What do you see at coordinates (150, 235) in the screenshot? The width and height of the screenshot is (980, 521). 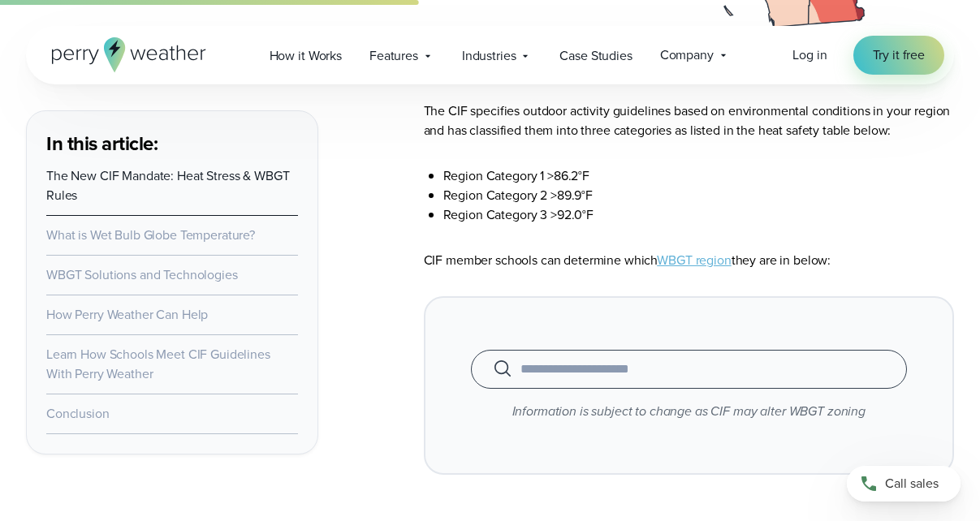 I see `a: What is Wet Bulb Globe Temperature?` at bounding box center [150, 235].